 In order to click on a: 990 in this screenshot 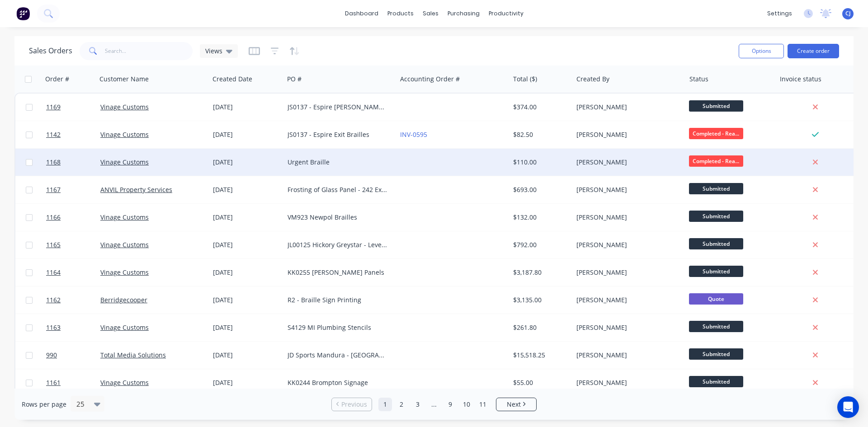, I will do `click(74, 355)`.